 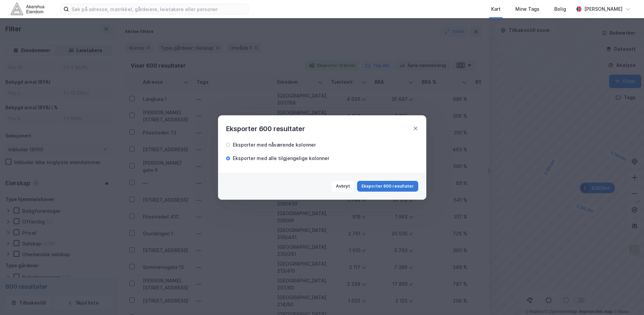 I want to click on div: Mine Tags, so click(x=528, y=9).